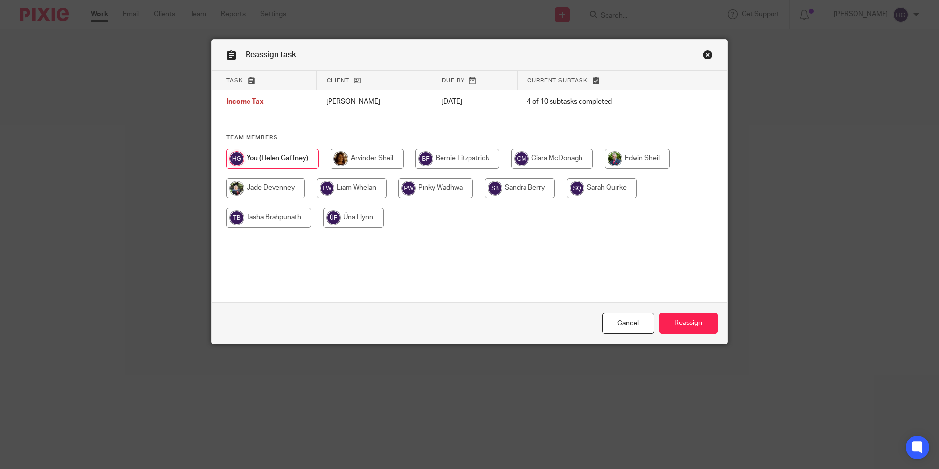  Describe the element at coordinates (599, 102) in the screenshot. I see `td: 4 of 10 subtasks completed` at that location.